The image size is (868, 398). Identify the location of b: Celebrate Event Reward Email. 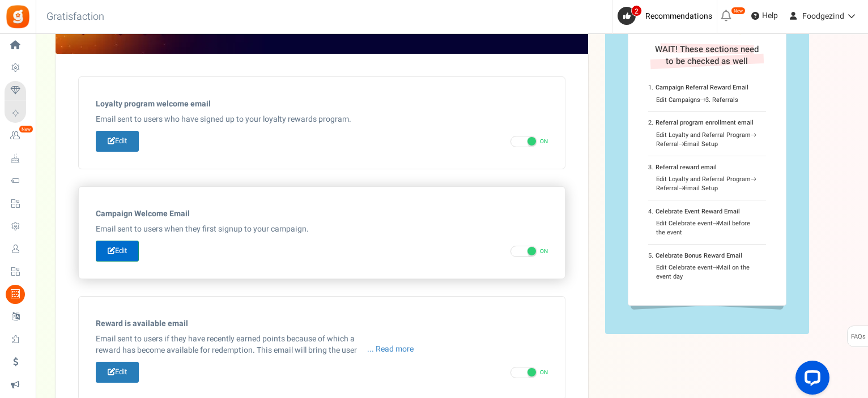
(698, 211).